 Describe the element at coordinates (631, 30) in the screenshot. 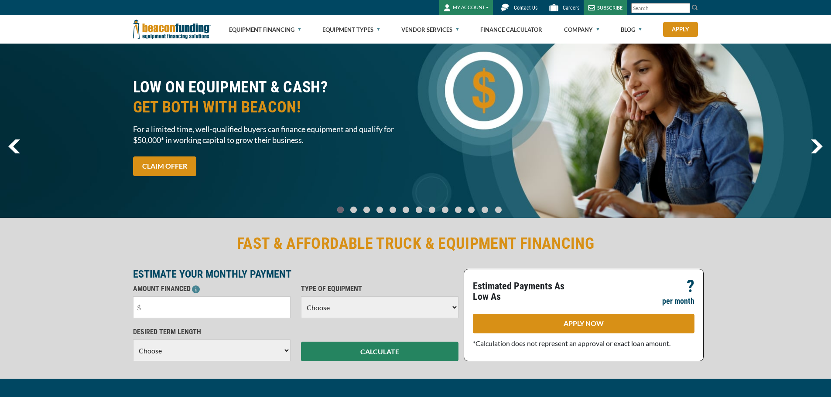

I see `a: Blog` at that location.